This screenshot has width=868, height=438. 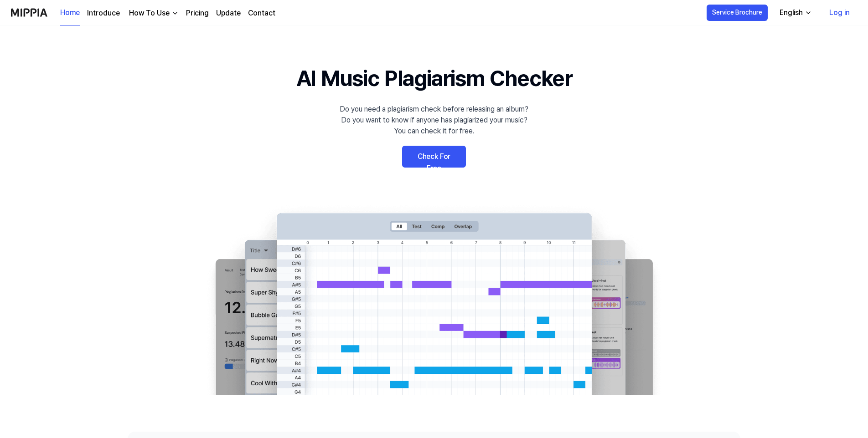 What do you see at coordinates (70, 12) in the screenshot?
I see `a: Home` at bounding box center [70, 12].